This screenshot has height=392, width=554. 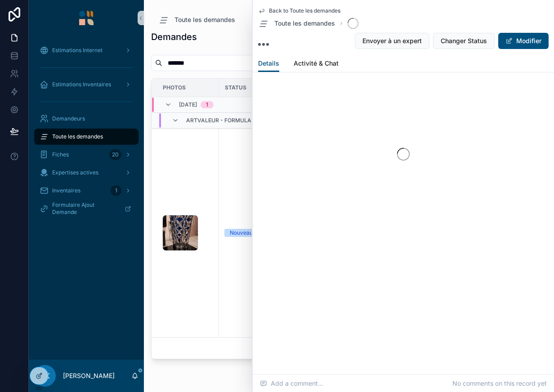 I want to click on span: Demandeurs, so click(x=68, y=119).